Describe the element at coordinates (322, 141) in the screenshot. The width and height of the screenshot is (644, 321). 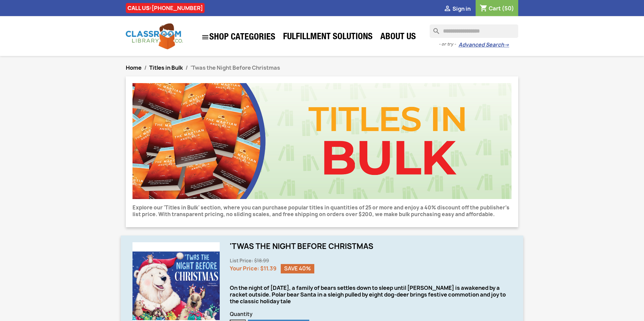
I see `img: CLC_Bulk.jpg` at that location.